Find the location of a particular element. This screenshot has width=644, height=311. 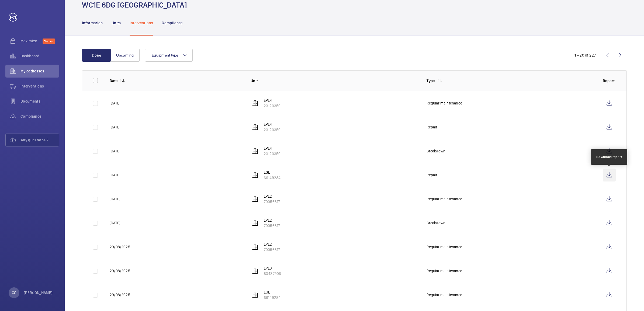

span: Interventions is located at coordinates (40, 86).